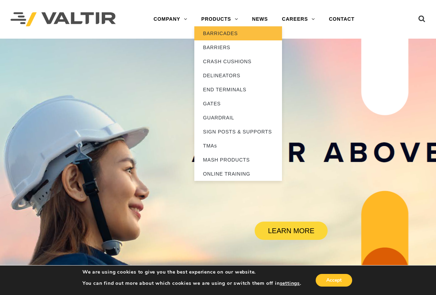  Describe the element at coordinates (238, 47) in the screenshot. I see `a: BARRIERS` at that location.